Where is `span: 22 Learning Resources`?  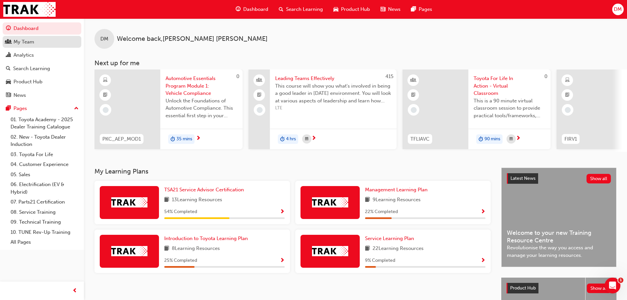 span: 22 Learning Resources is located at coordinates (398, 249).